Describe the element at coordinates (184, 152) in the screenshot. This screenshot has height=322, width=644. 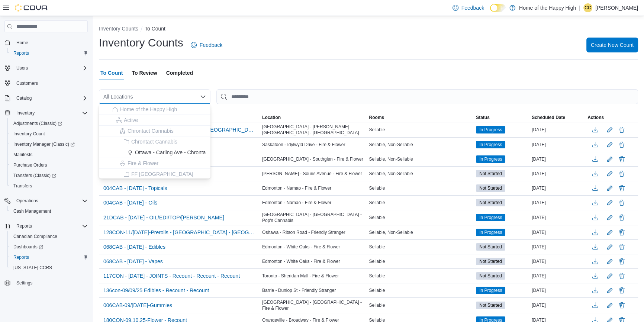
I see `span: Ottawa - Carling Ave - Chrontact Cannabis` at that location.